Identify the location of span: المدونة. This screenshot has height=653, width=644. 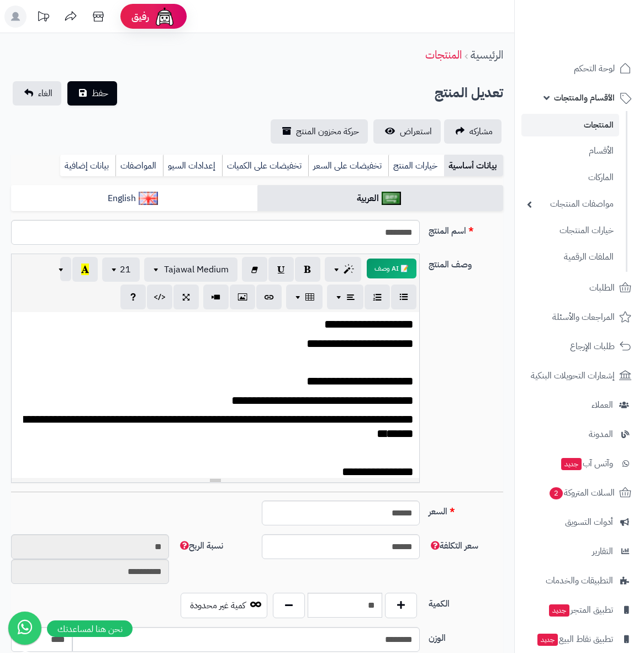
(600, 434).